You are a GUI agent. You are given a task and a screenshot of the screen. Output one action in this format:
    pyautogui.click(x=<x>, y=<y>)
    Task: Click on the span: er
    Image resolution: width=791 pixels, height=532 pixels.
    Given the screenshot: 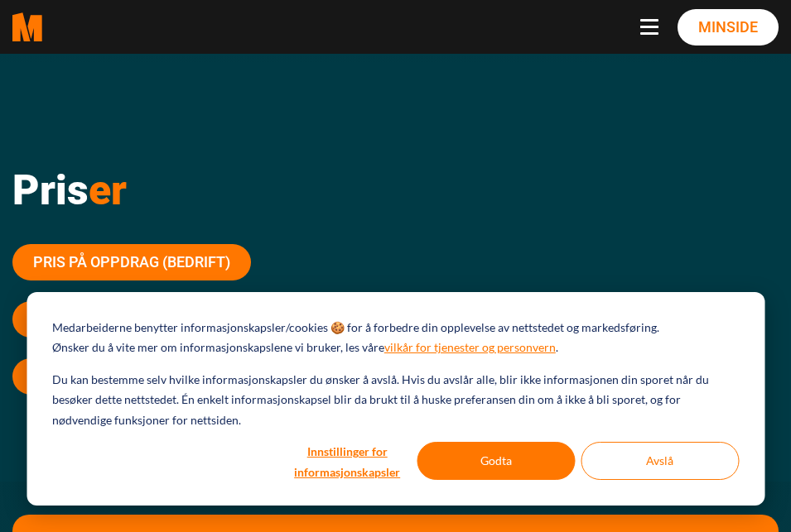 What is the action you would take?
    pyautogui.click(x=108, y=191)
    